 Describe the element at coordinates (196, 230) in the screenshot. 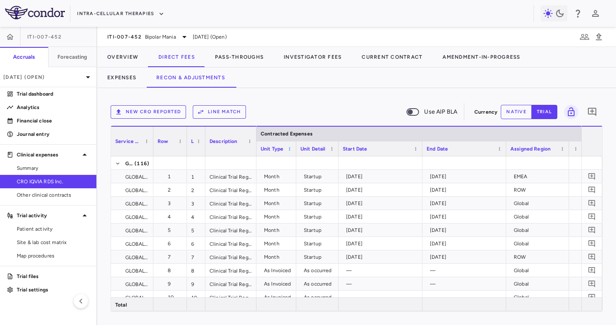

I see `div: 5` at that location.